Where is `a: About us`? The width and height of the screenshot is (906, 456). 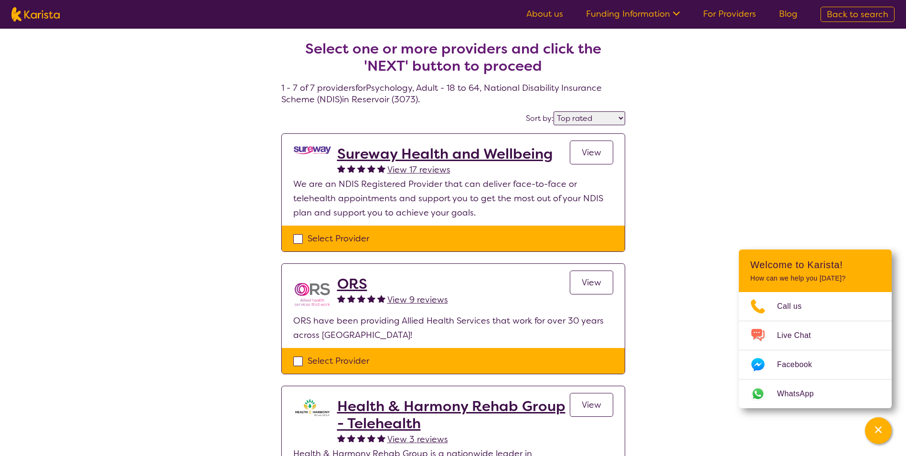
a: About us is located at coordinates (545, 14).